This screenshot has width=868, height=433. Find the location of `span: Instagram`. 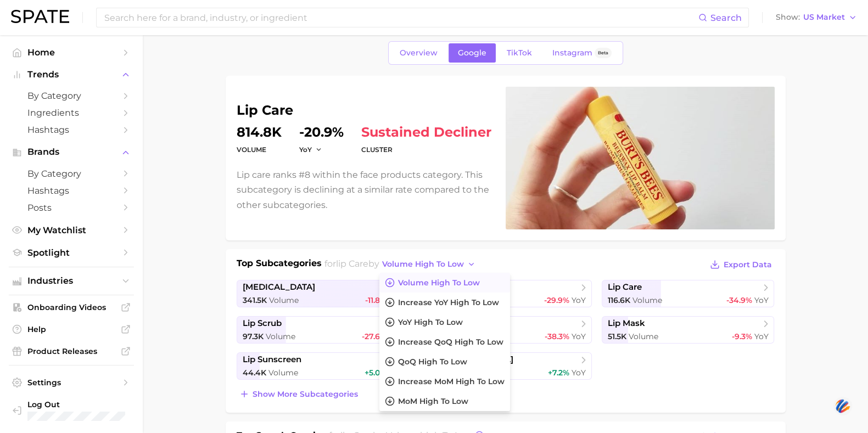

span: Instagram is located at coordinates (572, 52).